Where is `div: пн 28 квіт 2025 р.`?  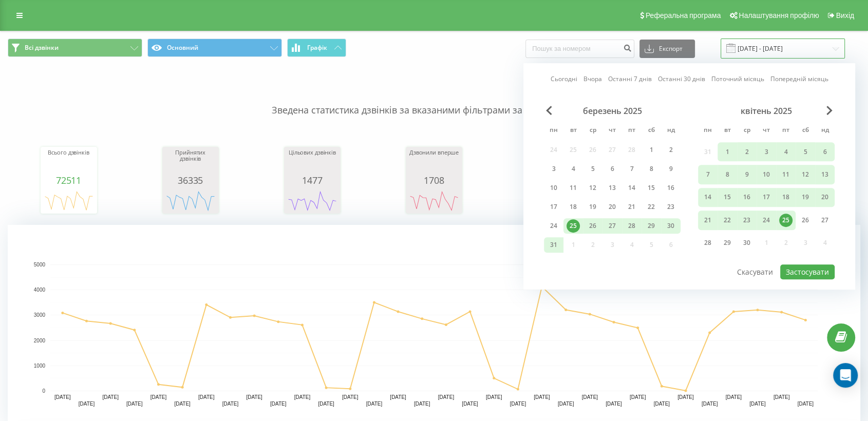
div: пн 28 квіт 2025 р. is located at coordinates (707, 242).